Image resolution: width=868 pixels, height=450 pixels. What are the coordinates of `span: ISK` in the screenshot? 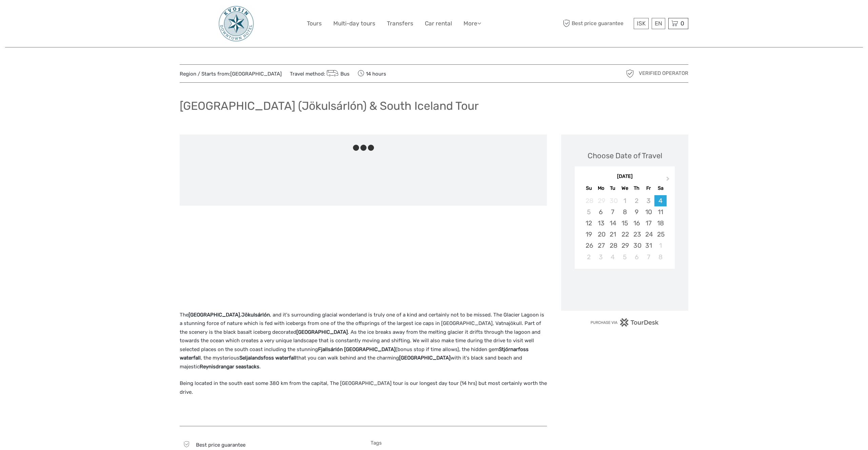 It's located at (641, 23).